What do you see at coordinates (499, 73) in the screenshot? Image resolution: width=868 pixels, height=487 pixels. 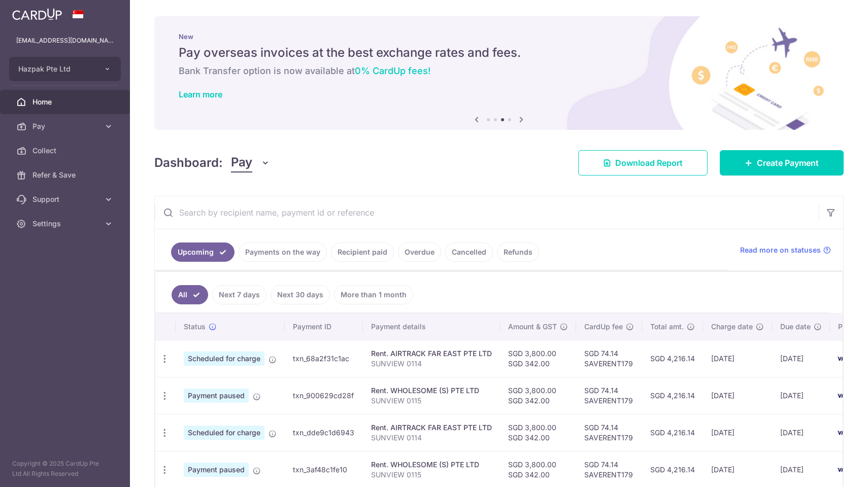 I see `img: International Invoice Banner` at bounding box center [499, 73].